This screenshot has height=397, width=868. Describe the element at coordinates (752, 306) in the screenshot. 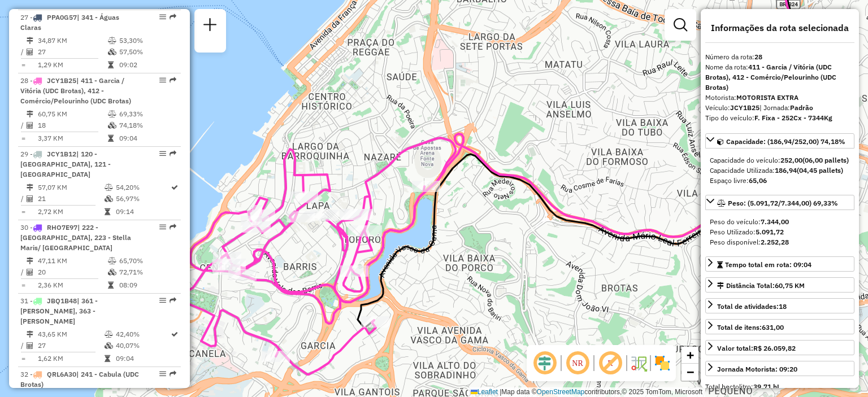

I see `span: Total de atividades:` at that location.